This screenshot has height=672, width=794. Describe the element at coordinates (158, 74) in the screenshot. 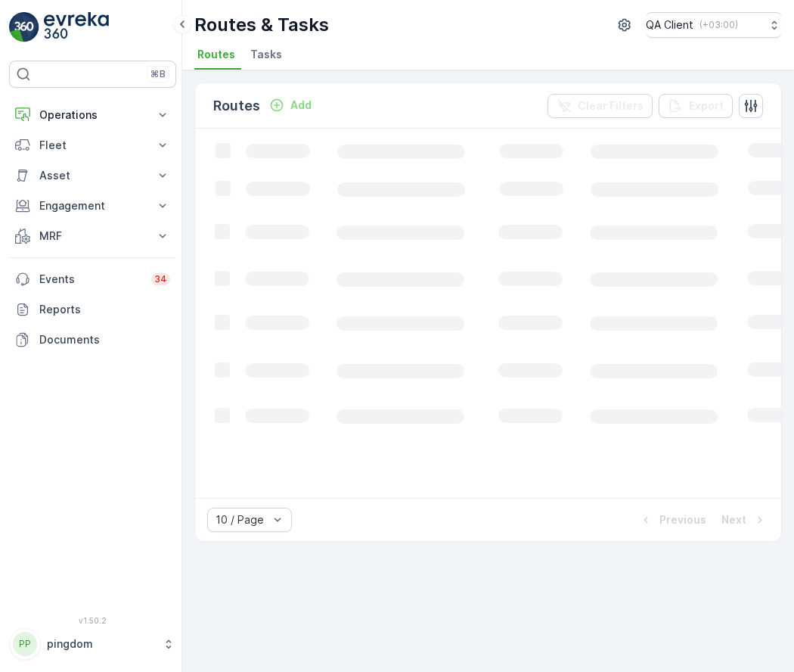

I see `p: ⌘B` at that location.